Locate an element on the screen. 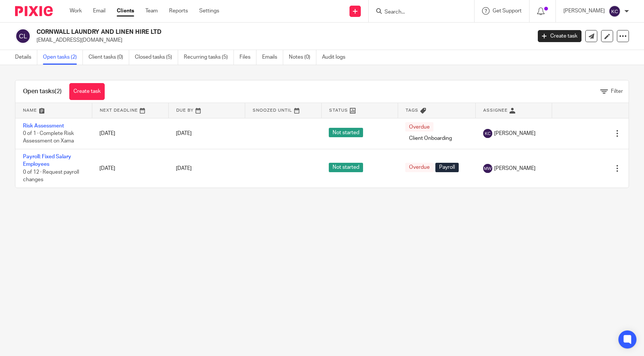  a: Files is located at coordinates (248, 57).